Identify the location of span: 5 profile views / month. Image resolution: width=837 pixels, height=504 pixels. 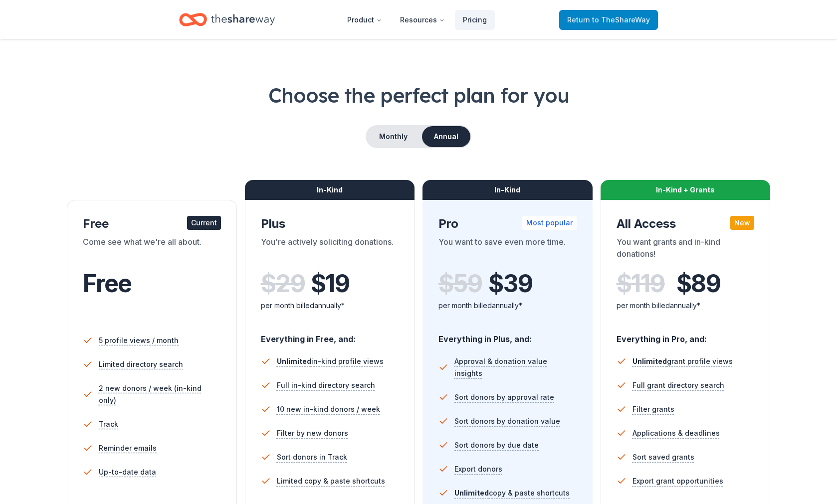
(139, 341).